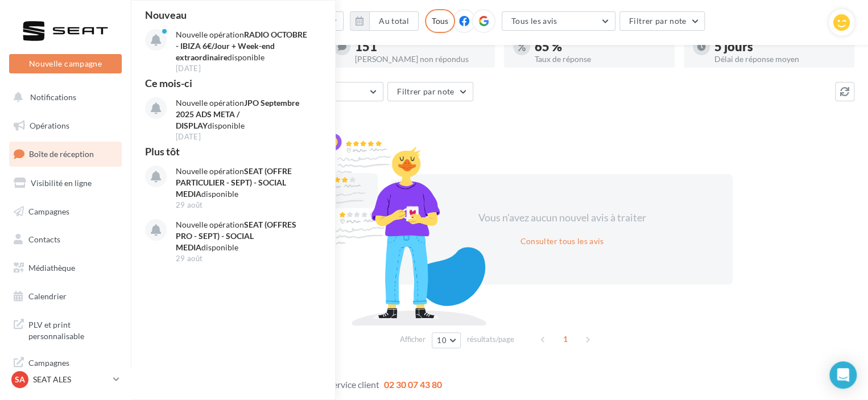 The width and height of the screenshot is (868, 400). Describe the element at coordinates (44, 239) in the screenshot. I see `span: Contacts` at that location.